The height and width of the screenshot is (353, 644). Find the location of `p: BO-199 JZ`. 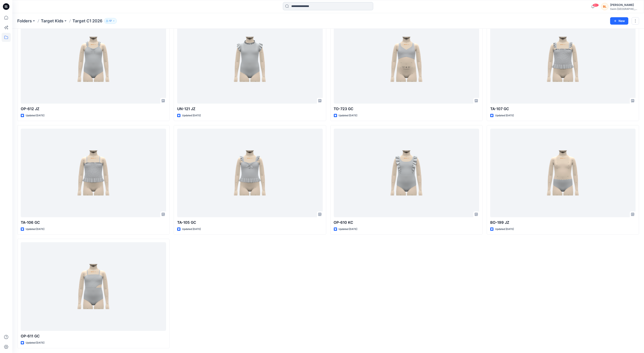

p: BO-199 JZ is located at coordinates (563, 223).